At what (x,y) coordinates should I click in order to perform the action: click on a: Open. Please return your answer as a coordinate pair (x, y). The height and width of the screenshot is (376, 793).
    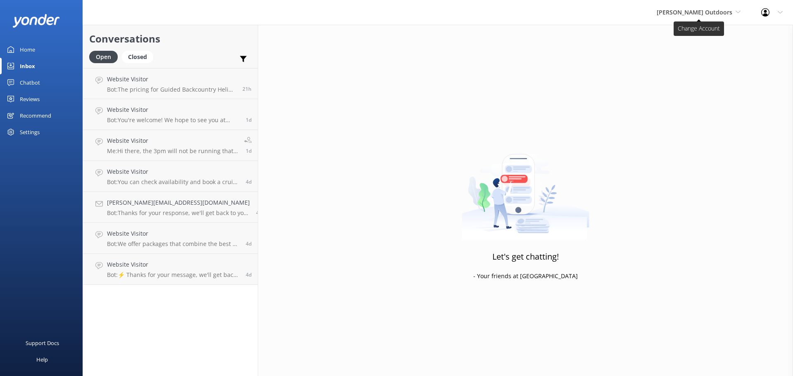
    Looking at the image, I should click on (105, 57).